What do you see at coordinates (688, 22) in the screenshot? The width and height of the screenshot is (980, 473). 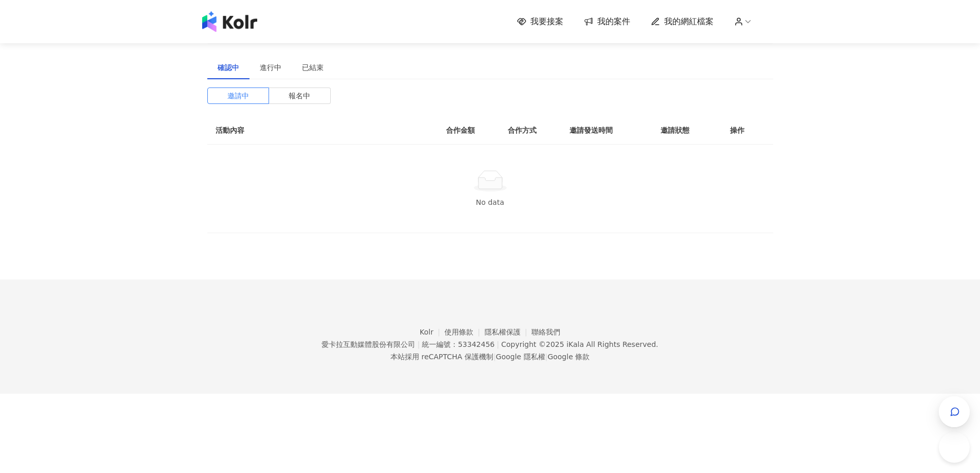 I see `span: 我的網紅檔案` at bounding box center [688, 22].